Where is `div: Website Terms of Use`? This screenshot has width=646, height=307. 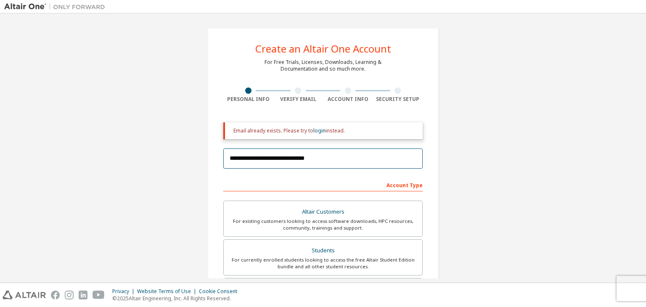 div: Website Terms of Use is located at coordinates (168, 291).